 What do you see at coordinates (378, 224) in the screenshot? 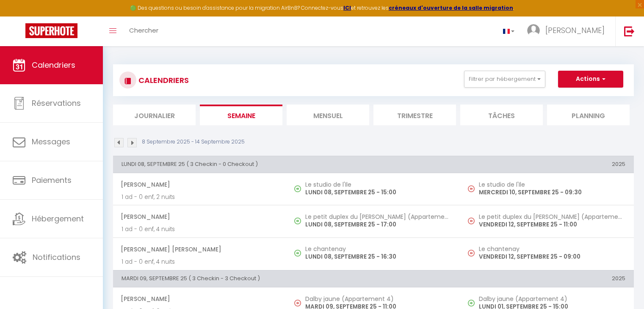
I see `p: LUNDI 08, SEPTEMBRE 25 - 17:00` at bounding box center [378, 224].